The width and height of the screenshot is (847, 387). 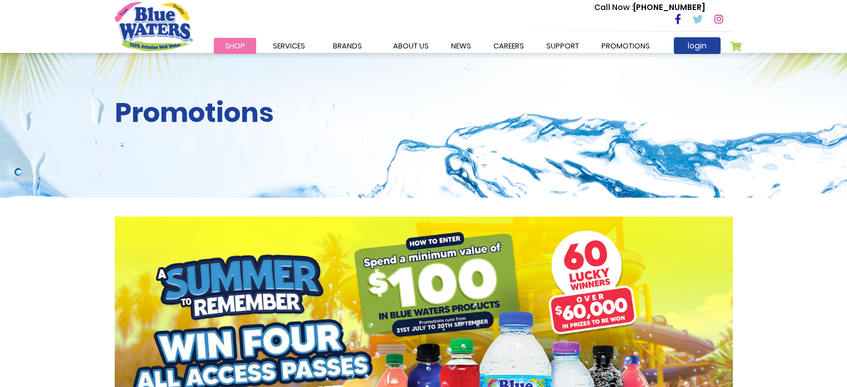 What do you see at coordinates (509, 46) in the screenshot?
I see `a: careers` at bounding box center [509, 46].